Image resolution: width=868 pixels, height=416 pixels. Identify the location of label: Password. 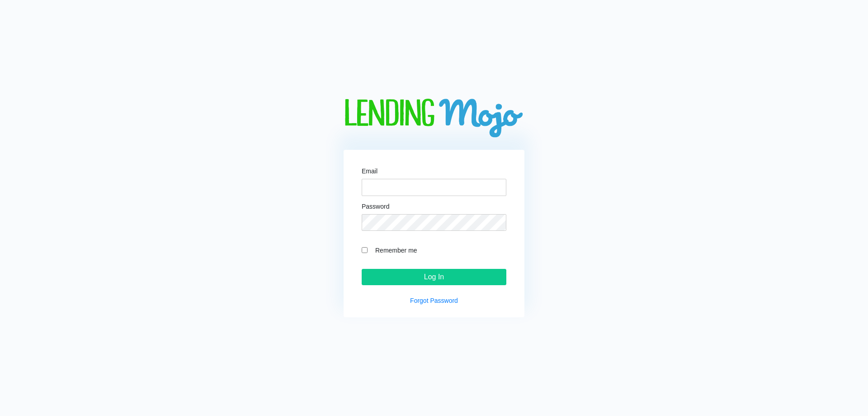
(376, 206).